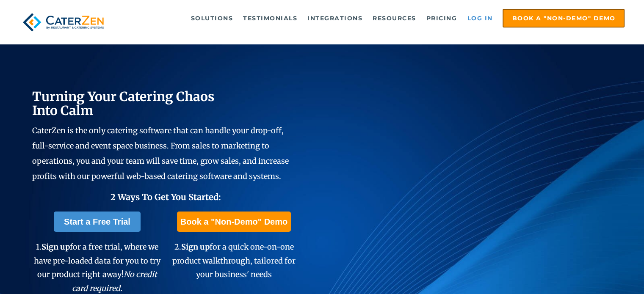 The height and width of the screenshot is (294, 644). What do you see at coordinates (234, 260) in the screenshot?
I see `span: 2. for a quick one-on-one product walkthrough, tailored for your business' needs` at bounding box center [234, 260].